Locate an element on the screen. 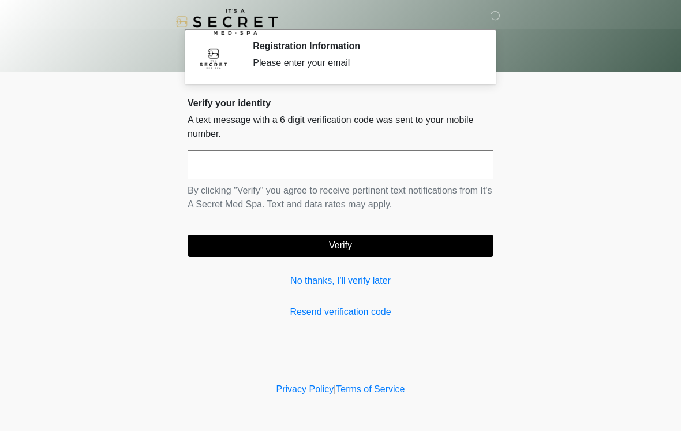  img: It's A Secret Med Spa Logo is located at coordinates (227, 21).